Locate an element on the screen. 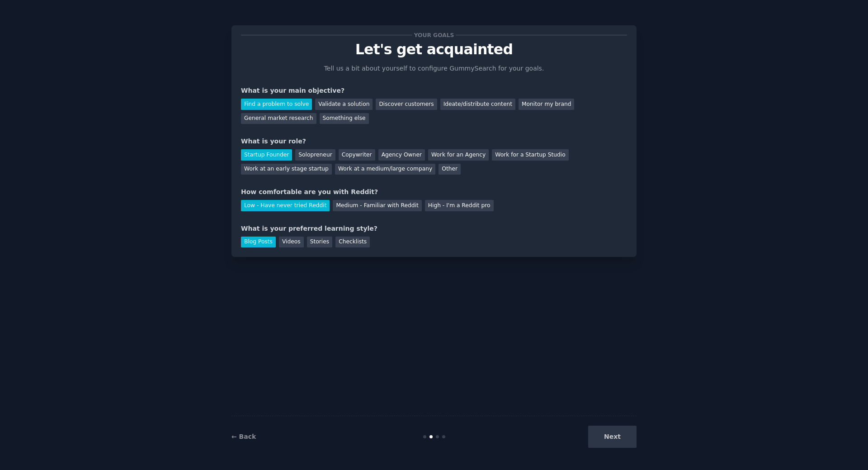 The image size is (868, 470). div: General market research is located at coordinates (278, 118).